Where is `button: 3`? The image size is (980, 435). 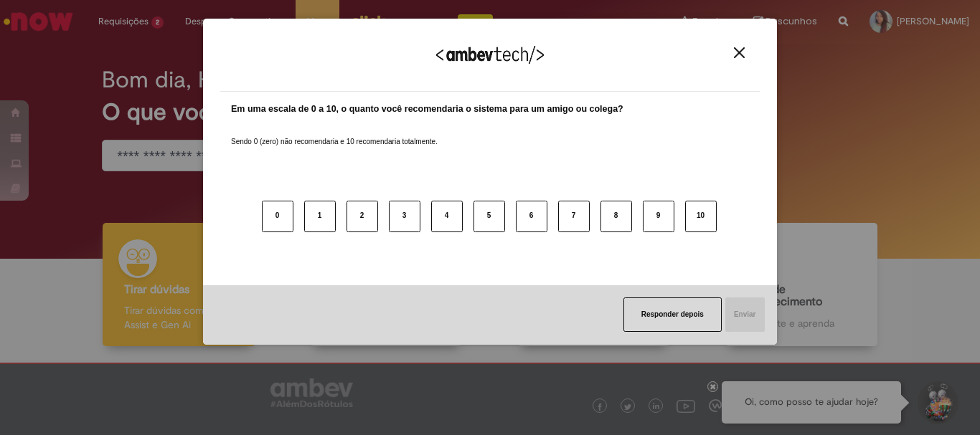 button: 3 is located at coordinates (405, 216).